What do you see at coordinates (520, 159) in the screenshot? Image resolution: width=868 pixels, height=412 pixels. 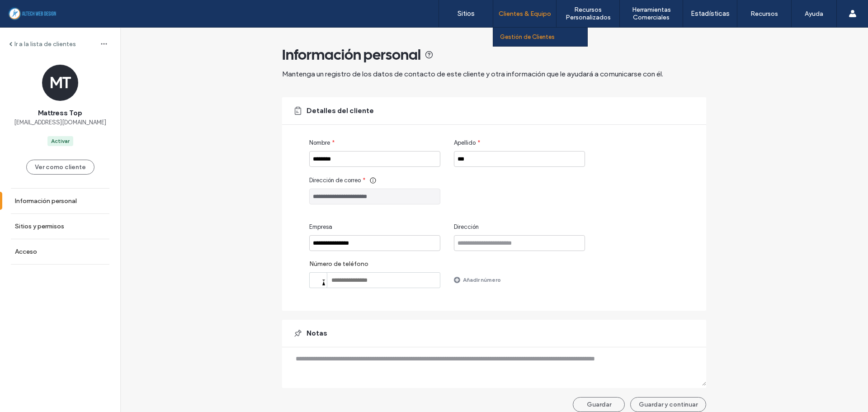 I see `input: Apellido` at bounding box center [520, 159].